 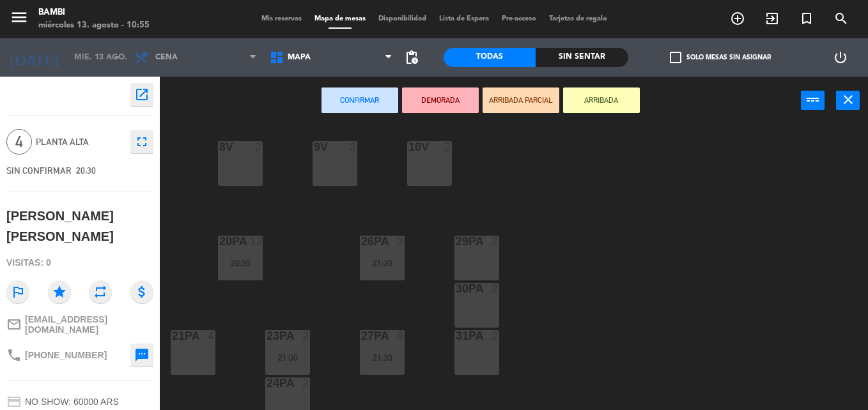 What do you see at coordinates (240, 263) in the screenshot?
I see `div: 20:30` at bounding box center [240, 263].